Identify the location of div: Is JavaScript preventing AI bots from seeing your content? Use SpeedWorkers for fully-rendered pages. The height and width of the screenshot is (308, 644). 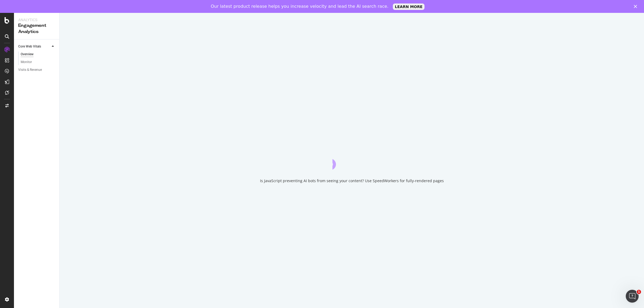
(352, 180).